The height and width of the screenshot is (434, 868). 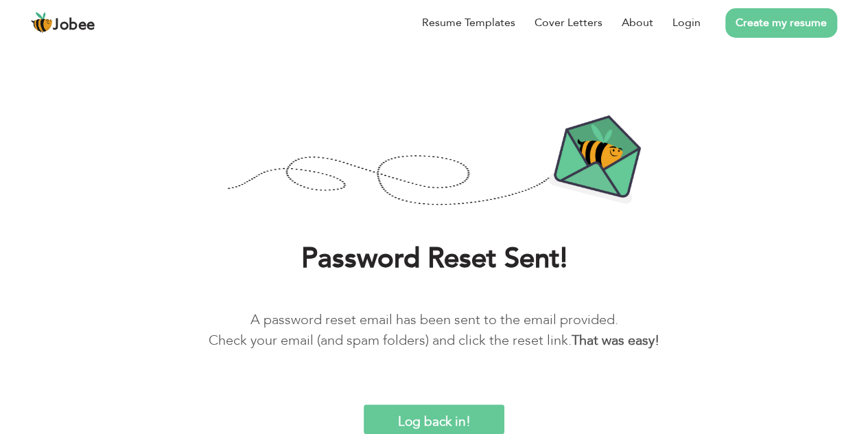 I want to click on b: That was easy!, so click(x=615, y=340).